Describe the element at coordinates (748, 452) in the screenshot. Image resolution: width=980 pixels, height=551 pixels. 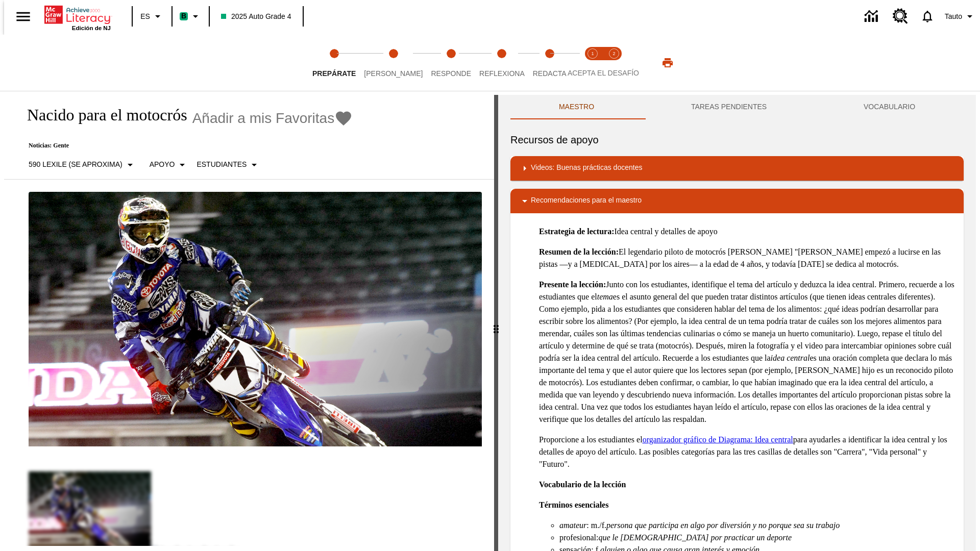
I see `p: Proporcione a los estudiantes el para ayudarles a identificar la idea central y los detalles de a...` at that location.